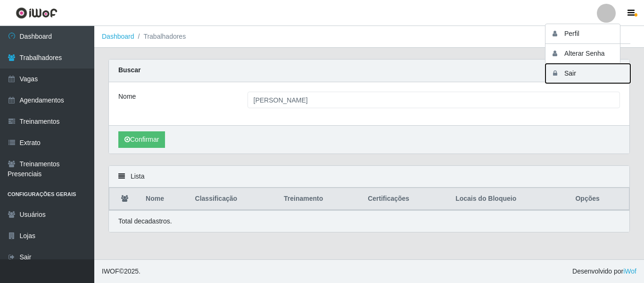  What do you see at coordinates (110, 271) in the screenshot?
I see `span: IWOF` at bounding box center [110, 271].